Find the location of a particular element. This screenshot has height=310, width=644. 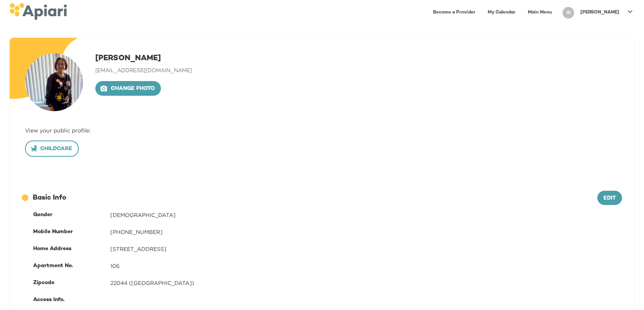

div: 106 is located at coordinates (366, 266).